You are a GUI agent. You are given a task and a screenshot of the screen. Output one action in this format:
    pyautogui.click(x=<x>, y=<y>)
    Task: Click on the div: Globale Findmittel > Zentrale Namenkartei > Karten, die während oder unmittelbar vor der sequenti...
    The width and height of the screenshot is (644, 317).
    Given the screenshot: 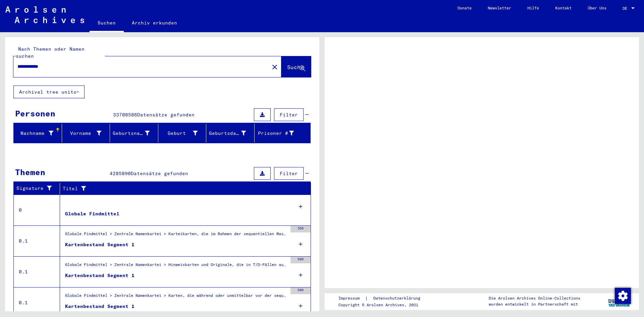 What is the action you would take?
    pyautogui.click(x=176, y=297)
    